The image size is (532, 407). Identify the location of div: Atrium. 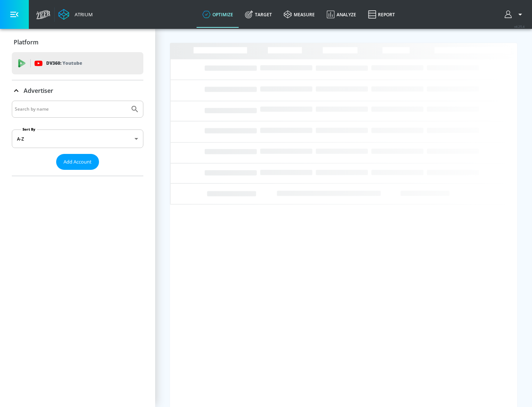
(82, 14).